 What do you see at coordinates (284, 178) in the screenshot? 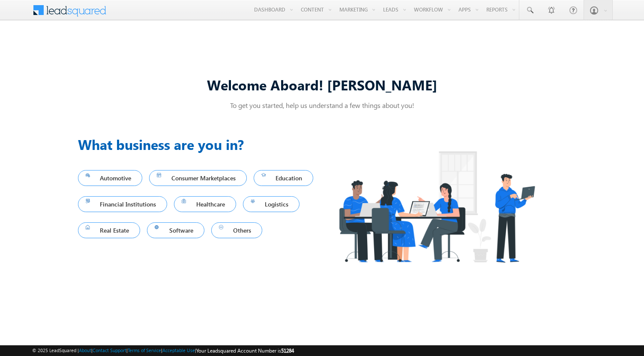
I see `span: Education` at bounding box center [284, 178].